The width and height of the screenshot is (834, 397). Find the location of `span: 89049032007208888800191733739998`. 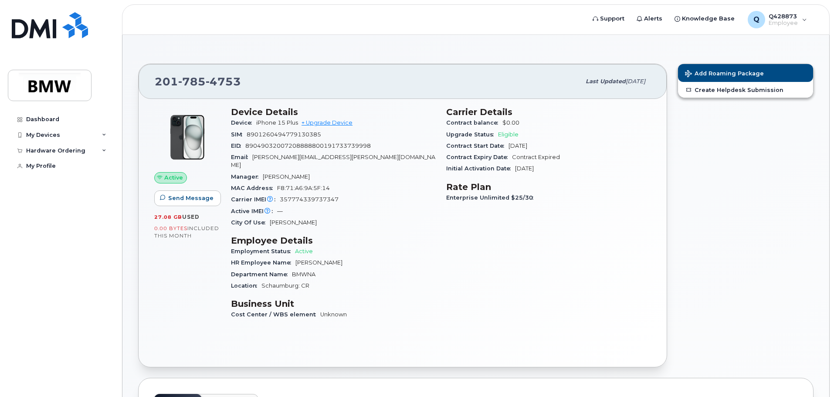

span: 89049032007208888800191733739998 is located at coordinates (308, 146).